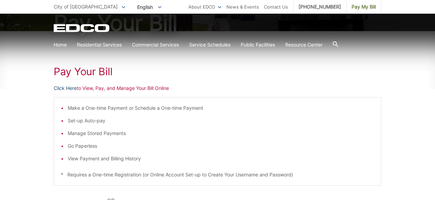  What do you see at coordinates (276, 7) in the screenshot?
I see `a: Contact Us` at bounding box center [276, 7].